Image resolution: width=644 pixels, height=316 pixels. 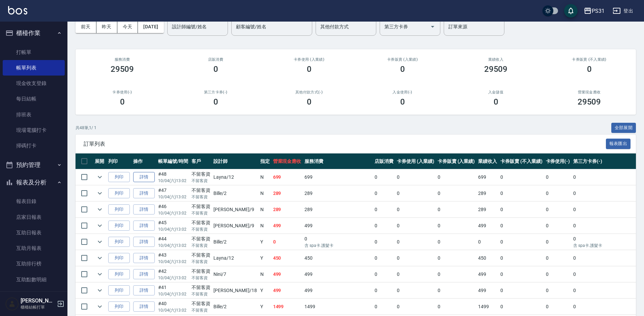 What do you see at coordinates (619, 143) in the screenshot?
I see `a: 報表匯出` at bounding box center [619, 143].